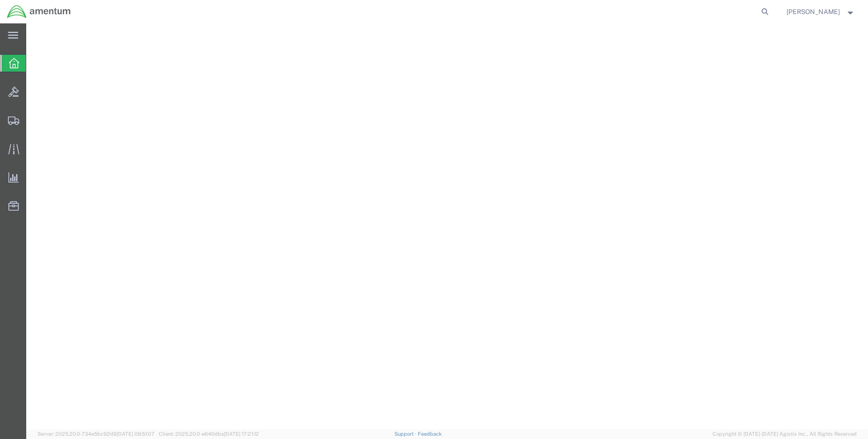  Describe the element at coordinates (209, 434) in the screenshot. I see `span: Client: 2025.20.0-e640dba` at that location.